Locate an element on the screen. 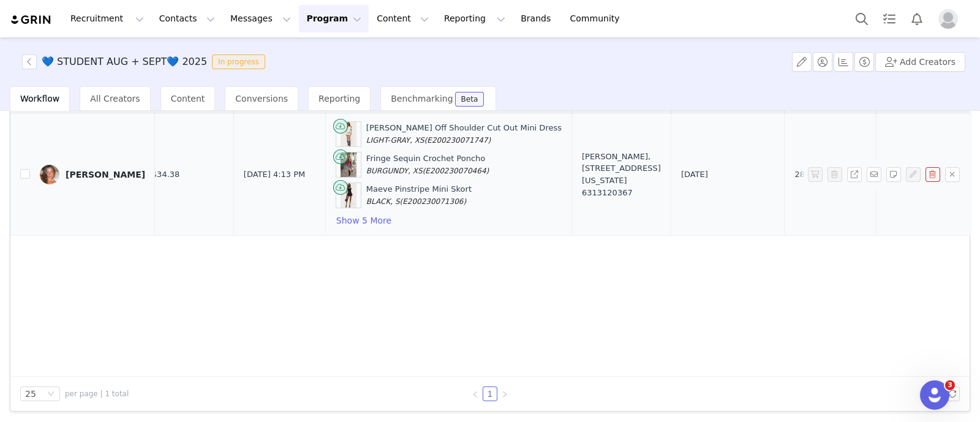  span: (E200230071747) is located at coordinates (457, 140).